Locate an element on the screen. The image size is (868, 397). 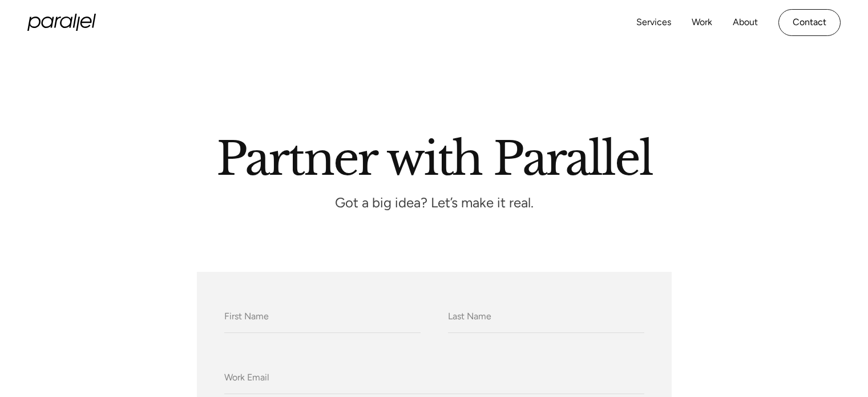
a: Contact is located at coordinates (810, 22).